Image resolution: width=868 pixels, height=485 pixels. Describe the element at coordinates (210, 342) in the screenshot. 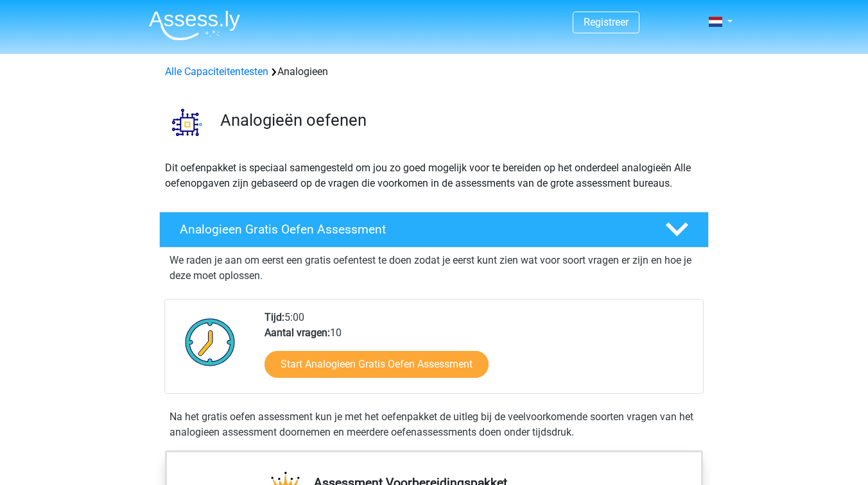

I see `img: Klok` at that location.